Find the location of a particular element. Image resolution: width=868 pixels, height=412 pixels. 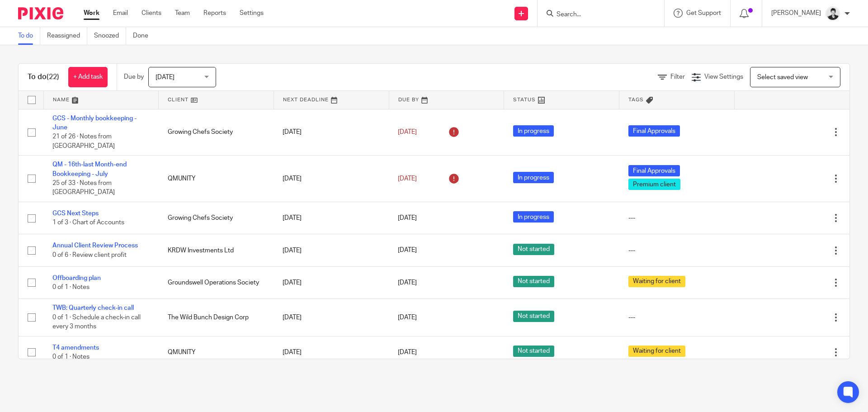

a: Done is located at coordinates (144, 36).